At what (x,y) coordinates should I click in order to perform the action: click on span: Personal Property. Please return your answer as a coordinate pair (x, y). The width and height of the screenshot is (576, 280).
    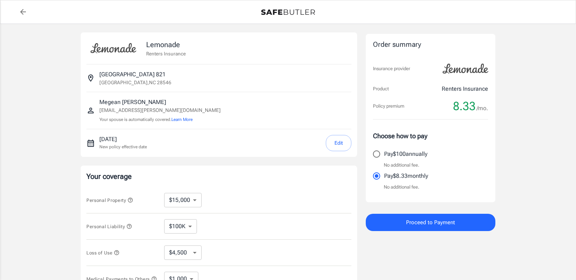
    Looking at the image, I should click on (110, 200).